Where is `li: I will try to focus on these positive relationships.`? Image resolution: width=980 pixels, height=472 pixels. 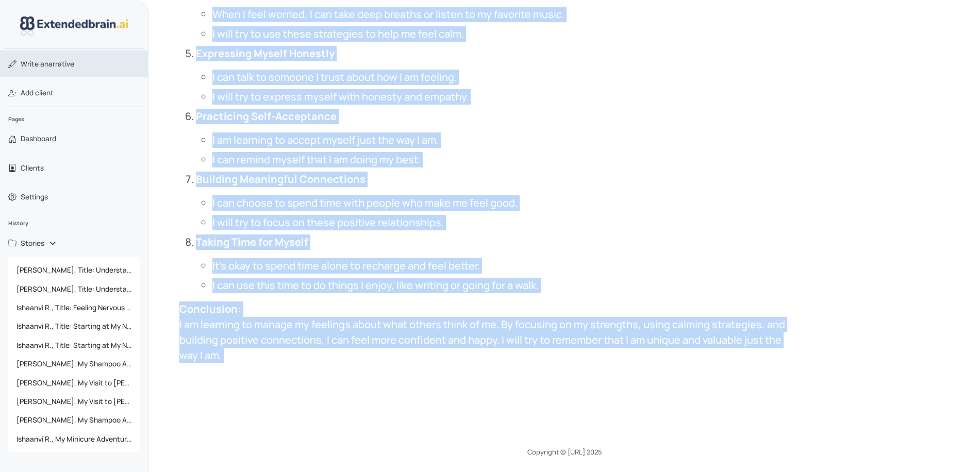
li: I will try to focus on these positive relationships. is located at coordinates (499, 223).